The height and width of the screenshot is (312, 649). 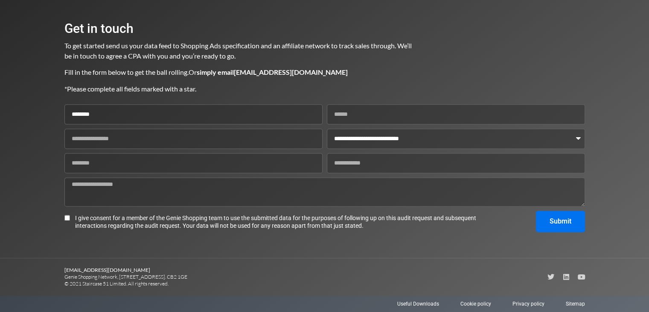 I want to click on span: Cookie policy, so click(x=476, y=304).